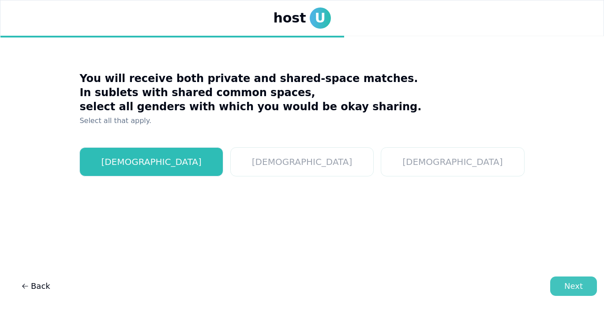 The image size is (604, 310). I want to click on span: host, so click(289, 18).